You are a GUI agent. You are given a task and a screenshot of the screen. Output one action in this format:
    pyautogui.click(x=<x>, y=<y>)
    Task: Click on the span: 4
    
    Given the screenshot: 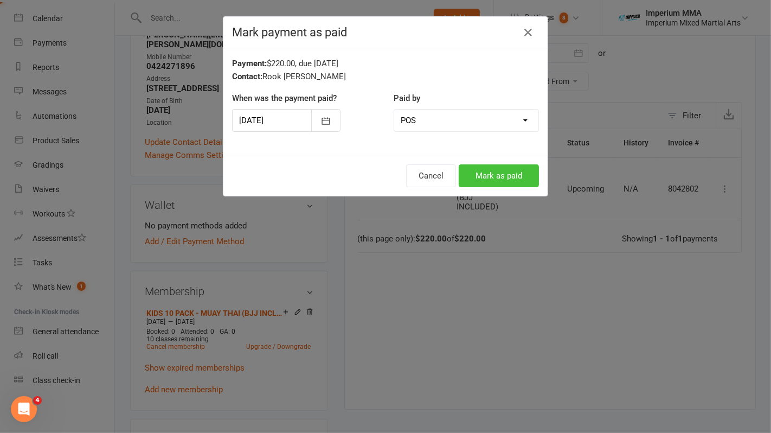 What is the action you would take?
    pyautogui.click(x=37, y=400)
    